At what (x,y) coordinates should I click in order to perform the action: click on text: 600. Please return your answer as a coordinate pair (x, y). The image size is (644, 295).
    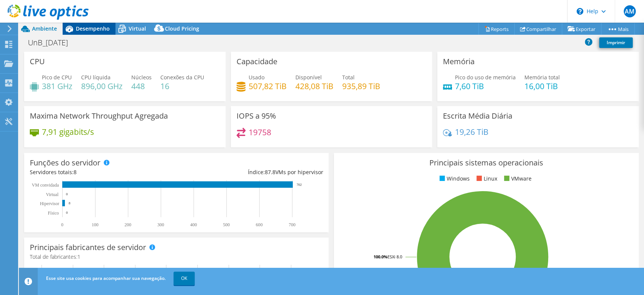
    Looking at the image, I should click on (259, 225).